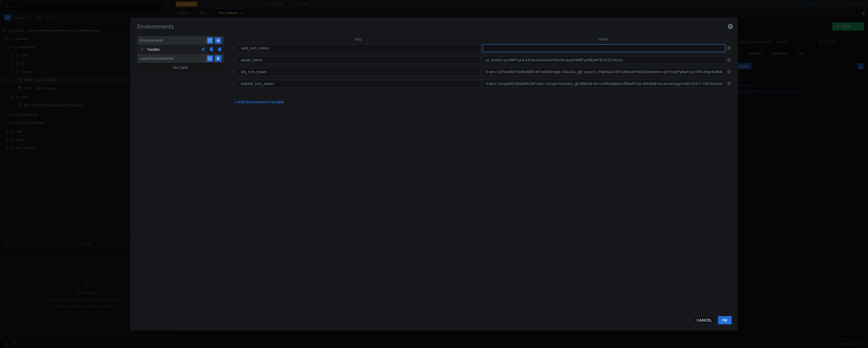 This screenshot has height=348, width=868. Describe the element at coordinates (181, 41) in the screenshot. I see `div: Environments` at that location.